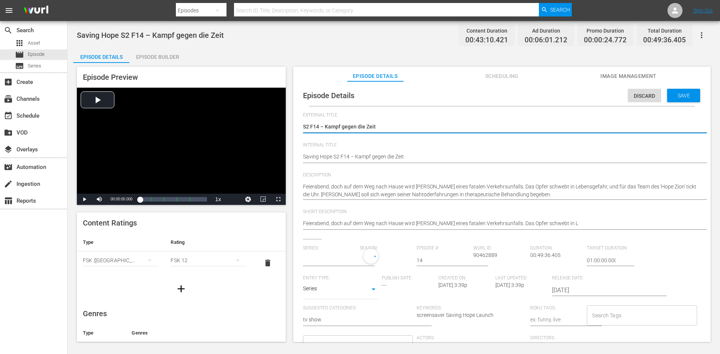 This screenshot has height=354, width=720. I want to click on button: delete, so click(268, 263).